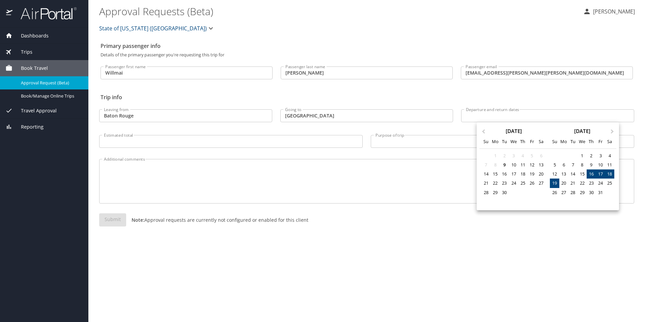 The image size is (645, 322). I want to click on div: Choose Thursday, September 18th, 2025, so click(522, 174).